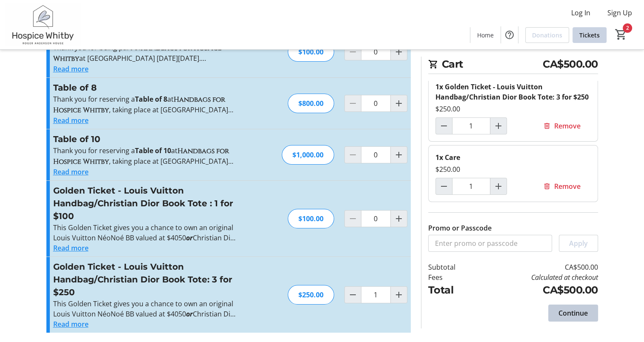 This screenshot has height=342, width=644. I want to click on a: Tickets, so click(590, 35).